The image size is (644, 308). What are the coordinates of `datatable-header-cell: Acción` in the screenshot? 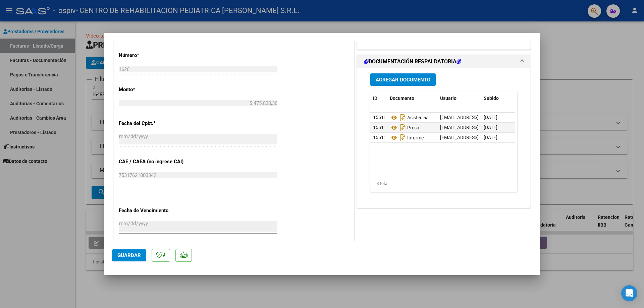 It's located at (531, 98).